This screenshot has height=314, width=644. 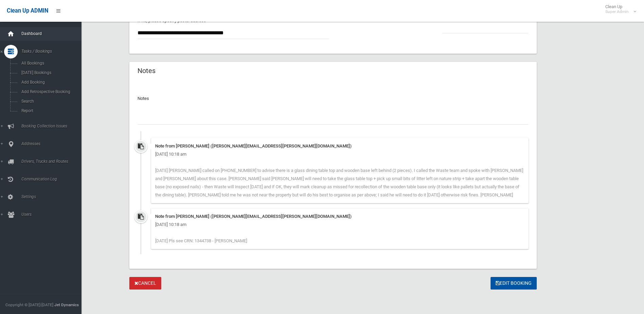 I want to click on span: Addresses, so click(x=53, y=144).